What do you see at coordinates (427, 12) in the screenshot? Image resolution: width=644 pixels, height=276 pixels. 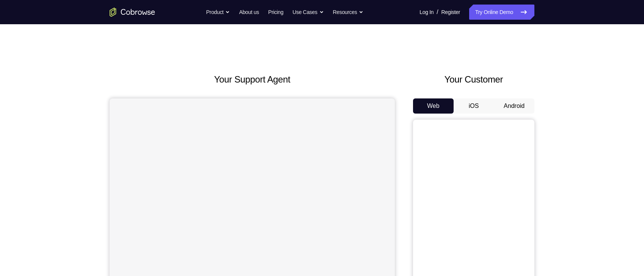 I see `a: Log In` at bounding box center [427, 12].